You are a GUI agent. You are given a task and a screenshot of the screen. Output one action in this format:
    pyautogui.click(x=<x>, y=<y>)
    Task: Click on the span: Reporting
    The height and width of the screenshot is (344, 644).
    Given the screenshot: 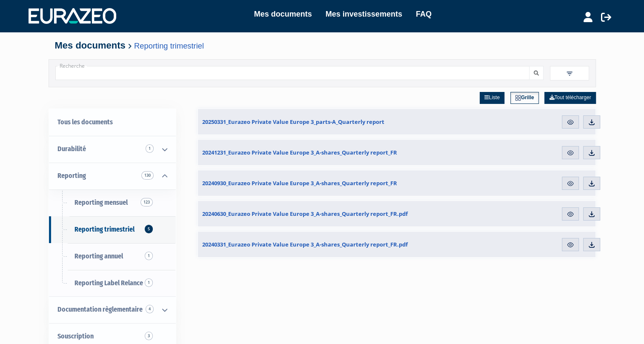 What is the action you would take?
    pyautogui.click(x=72, y=176)
    